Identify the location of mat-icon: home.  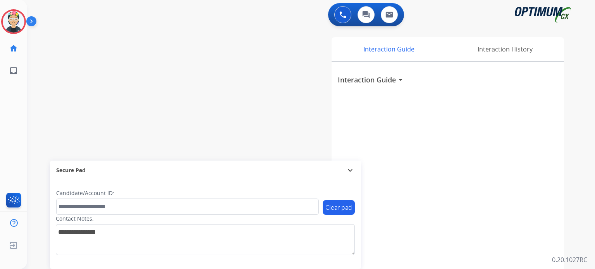
(14, 48).